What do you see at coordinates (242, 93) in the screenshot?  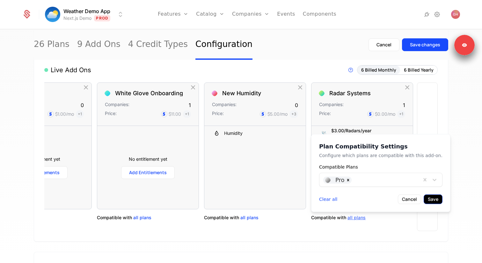 I see `div: New Humidity` at bounding box center [242, 93].